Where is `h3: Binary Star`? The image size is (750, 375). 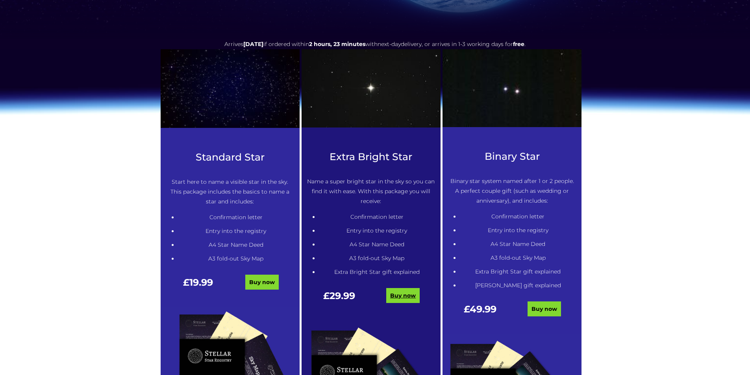
h3: Binary Star is located at coordinates (512, 156).